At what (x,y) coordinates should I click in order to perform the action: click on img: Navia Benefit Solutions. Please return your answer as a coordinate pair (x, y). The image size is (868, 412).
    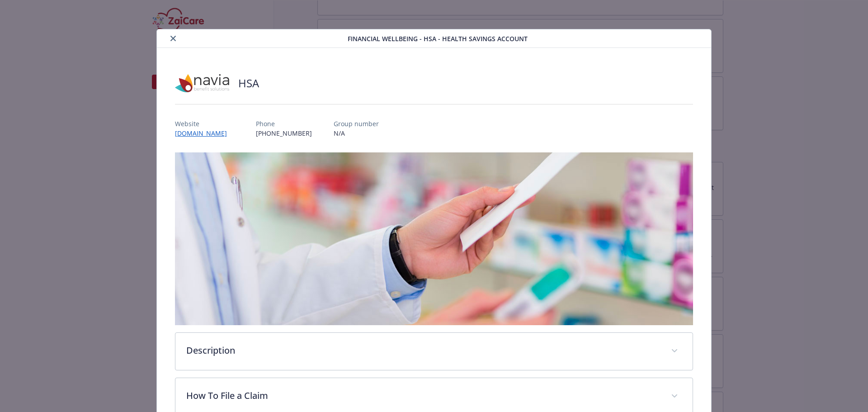
    Looking at the image, I should click on (202, 83).